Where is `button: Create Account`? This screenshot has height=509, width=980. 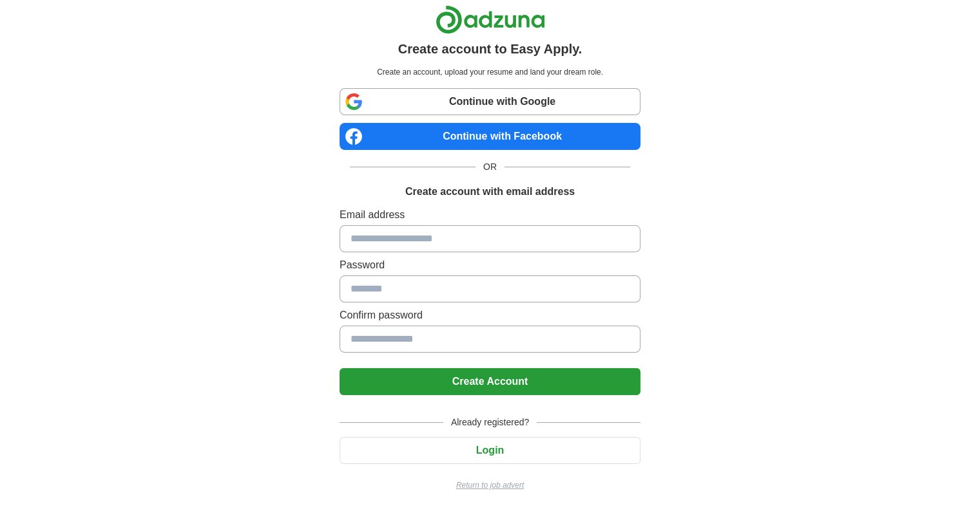 button: Create Account is located at coordinates (490, 382).